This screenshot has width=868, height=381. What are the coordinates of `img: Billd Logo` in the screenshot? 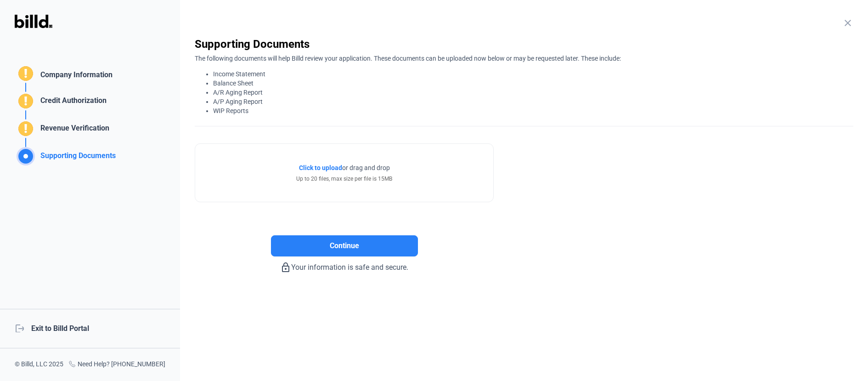 It's located at (34, 21).